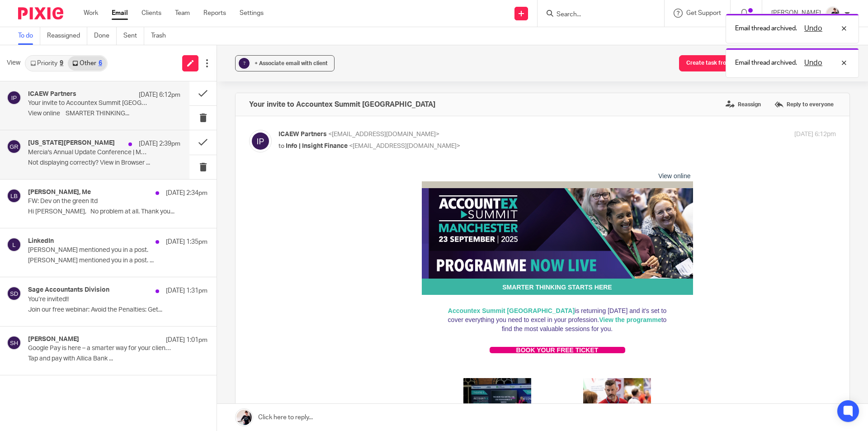  Describe the element at coordinates (40, 241) in the screenshot. I see `h4: LinkedIn` at that location.